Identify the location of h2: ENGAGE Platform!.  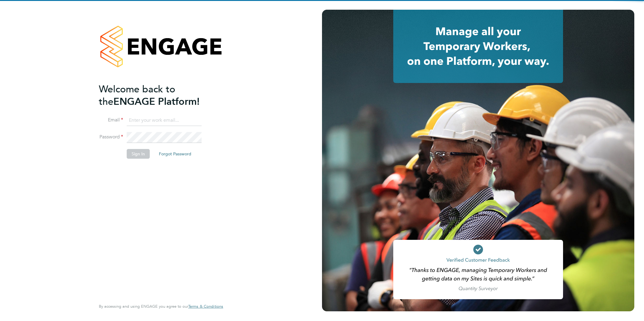
(158, 95).